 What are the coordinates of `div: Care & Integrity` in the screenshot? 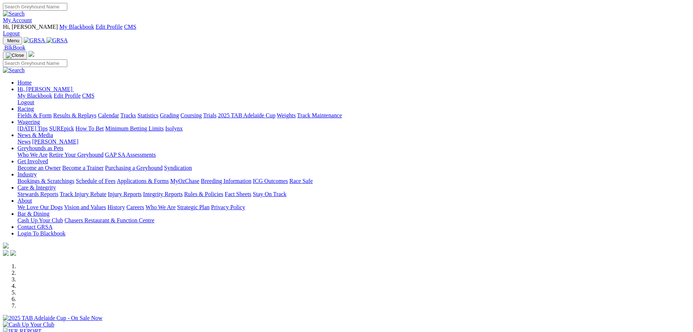 It's located at (354, 194).